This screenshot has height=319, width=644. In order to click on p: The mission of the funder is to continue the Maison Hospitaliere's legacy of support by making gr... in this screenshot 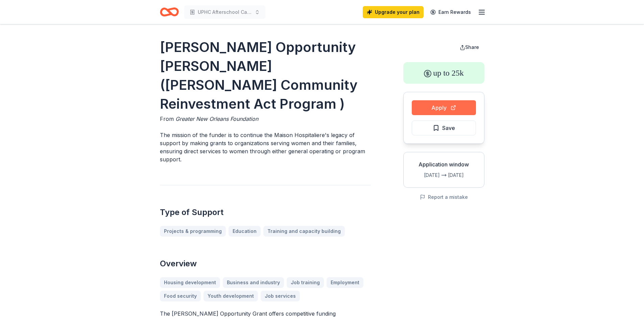, I will do `click(265, 147)`.